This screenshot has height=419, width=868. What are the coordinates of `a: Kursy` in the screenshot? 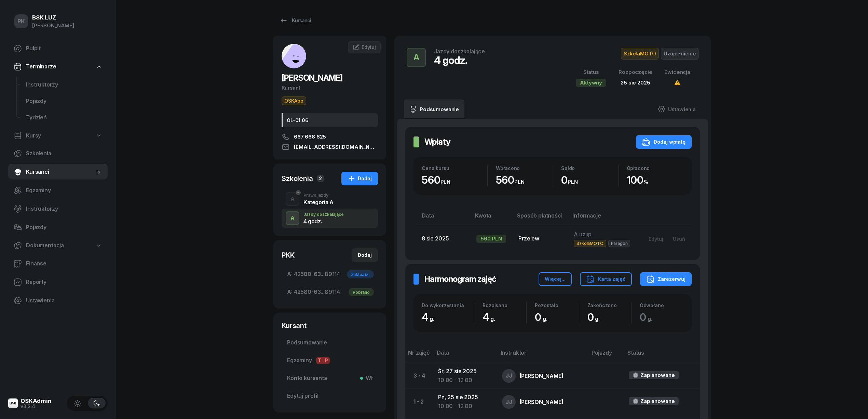 It's located at (58, 136).